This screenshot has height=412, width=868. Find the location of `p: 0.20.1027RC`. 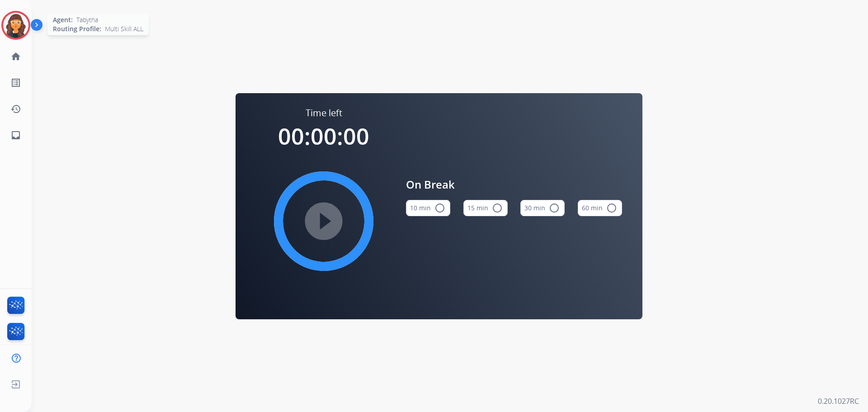

p: 0.20.1027RC is located at coordinates (839, 401).